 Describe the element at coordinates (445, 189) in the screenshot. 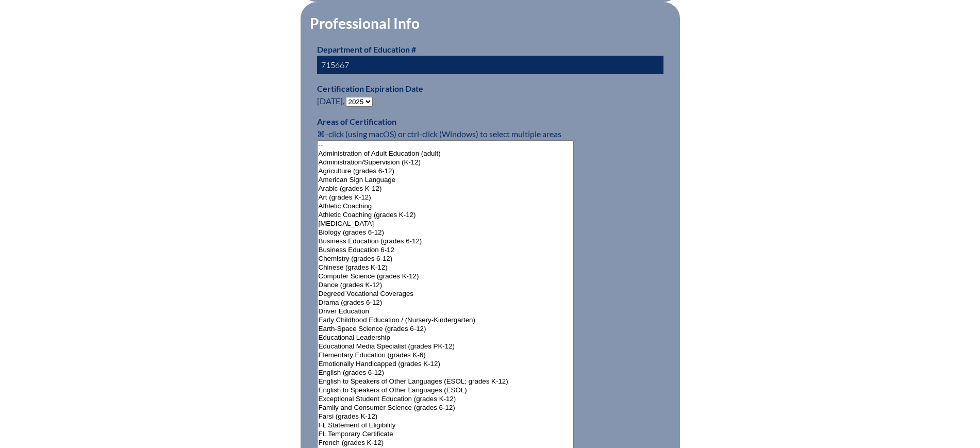

I see `option: Arabic (grades K-12)` at that location.